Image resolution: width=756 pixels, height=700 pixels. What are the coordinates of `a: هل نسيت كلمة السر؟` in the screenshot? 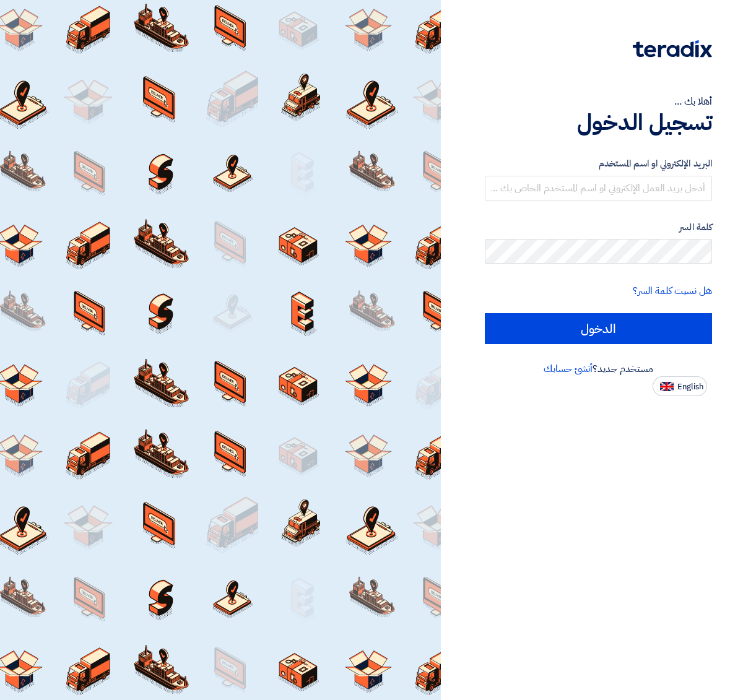 It's located at (672, 291).